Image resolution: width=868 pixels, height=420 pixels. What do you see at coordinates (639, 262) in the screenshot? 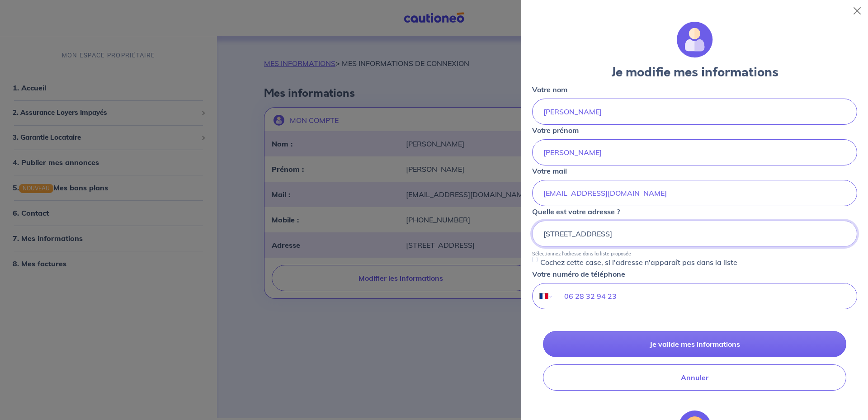
I see `p: Cochez cette case, si l'adresse n'apparaît pas dans la liste` at bounding box center [639, 262].